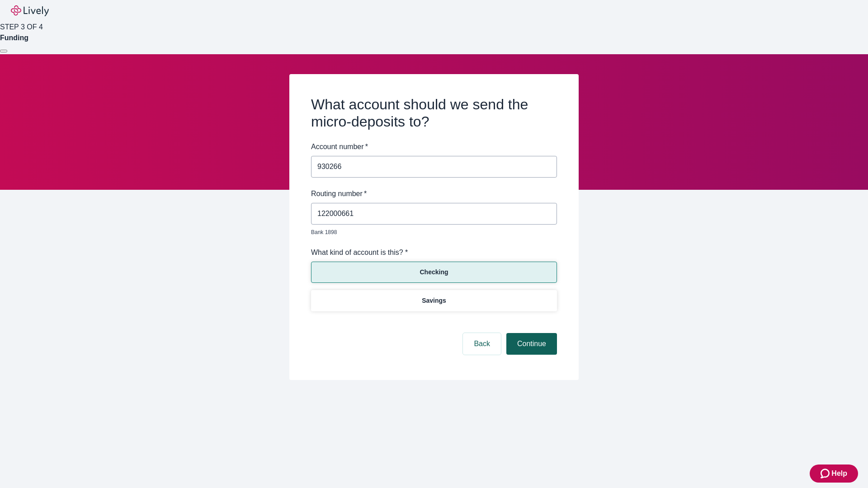 The image size is (868, 488). What do you see at coordinates (433, 272) in the screenshot?
I see `p: Checking` at bounding box center [433, 272].